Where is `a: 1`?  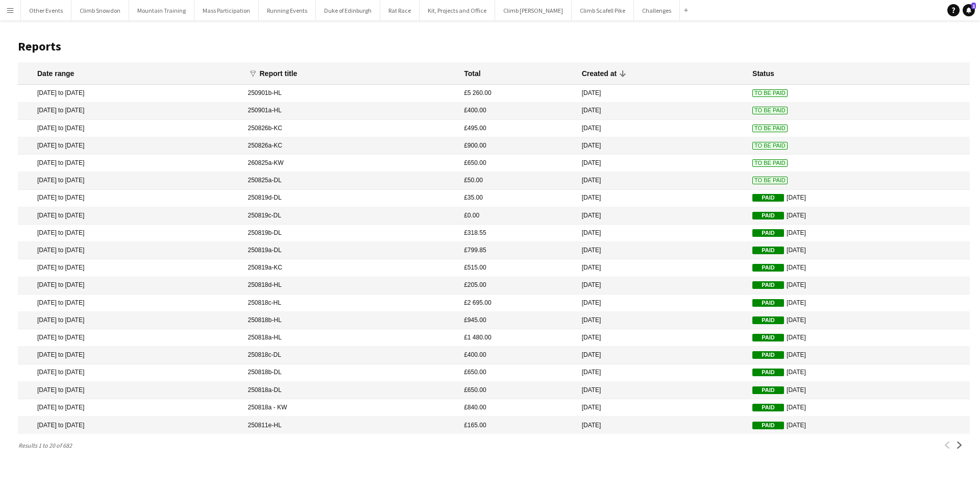 a: 1 is located at coordinates (969, 11).